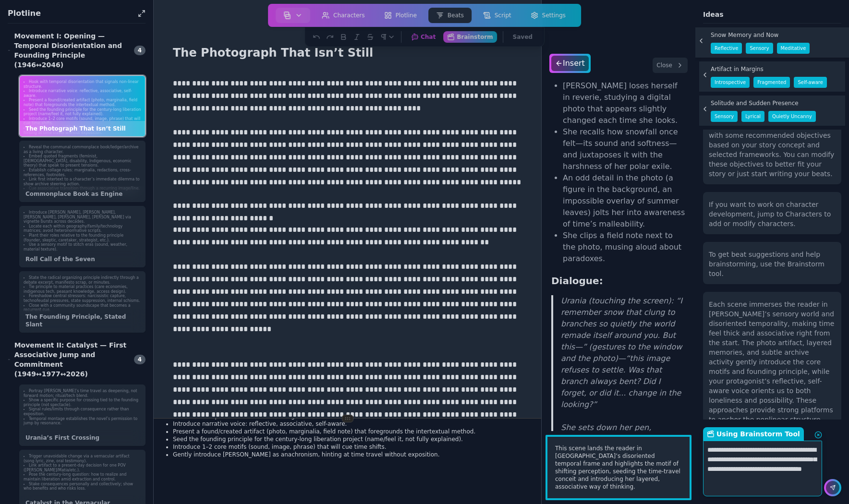 Image resolution: width=849 pixels, height=504 pixels. I want to click on h1: The Photograph That Isn’t Still, so click(273, 53).